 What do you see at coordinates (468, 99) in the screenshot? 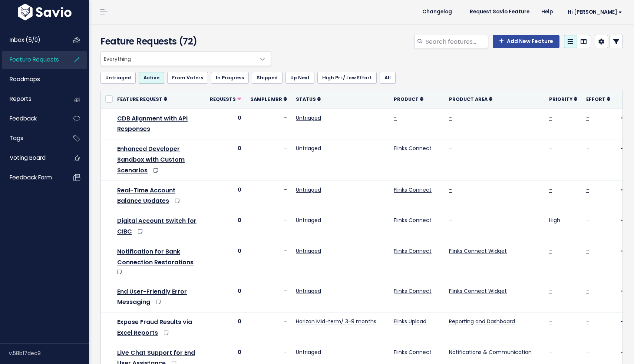
I see `span: Product Area` at bounding box center [468, 99].